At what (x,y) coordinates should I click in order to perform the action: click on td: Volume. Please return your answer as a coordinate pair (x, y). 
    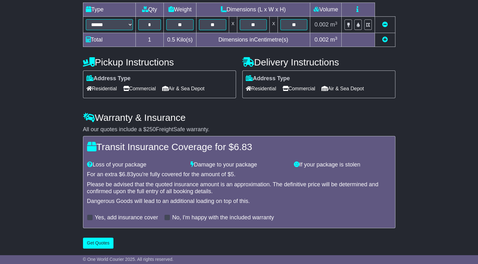
    Looking at the image, I should click on (326, 10).